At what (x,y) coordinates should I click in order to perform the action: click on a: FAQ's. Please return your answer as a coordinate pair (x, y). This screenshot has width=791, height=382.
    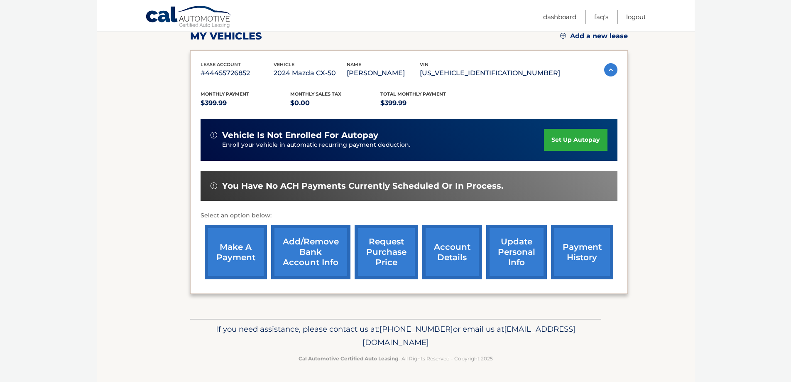
    Looking at the image, I should click on (601, 17).